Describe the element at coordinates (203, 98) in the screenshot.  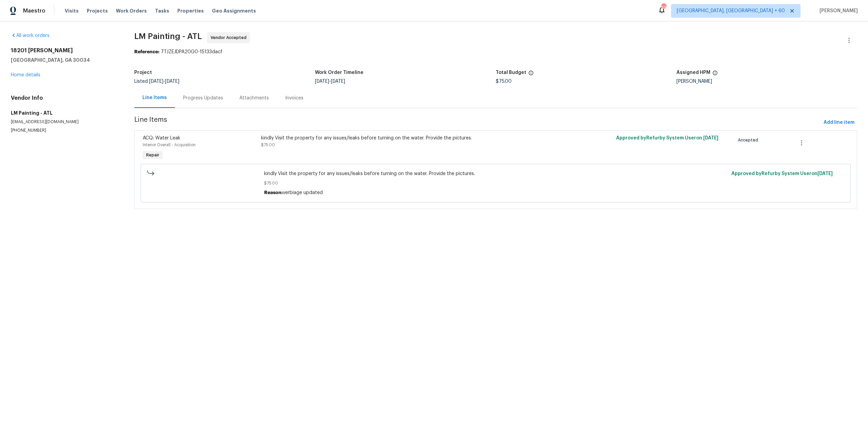
I see `div: Progress Updates` at that location.